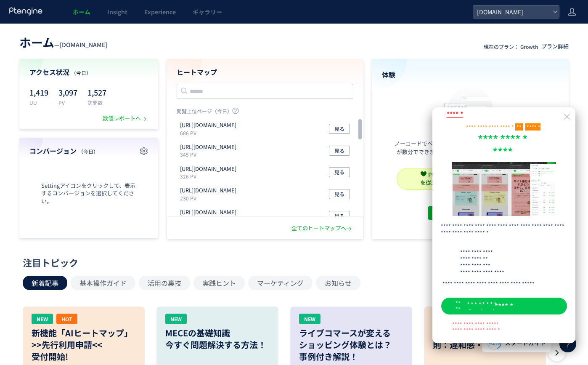 Image resolution: width=588 pixels, height=365 pixels. I want to click on p: 326 PV, so click(210, 176).